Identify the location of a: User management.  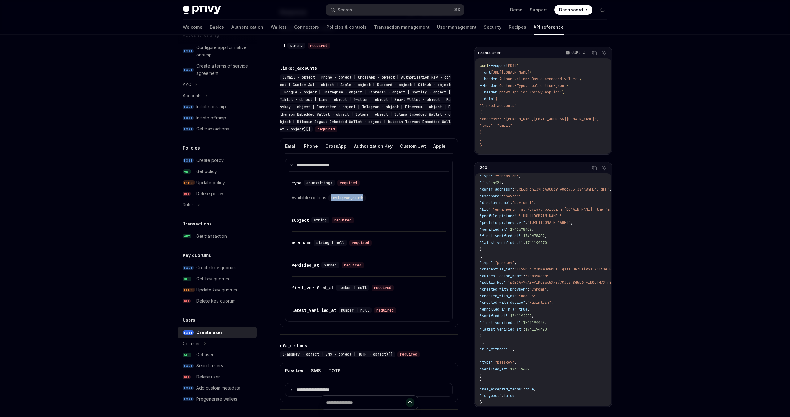
(456, 27).